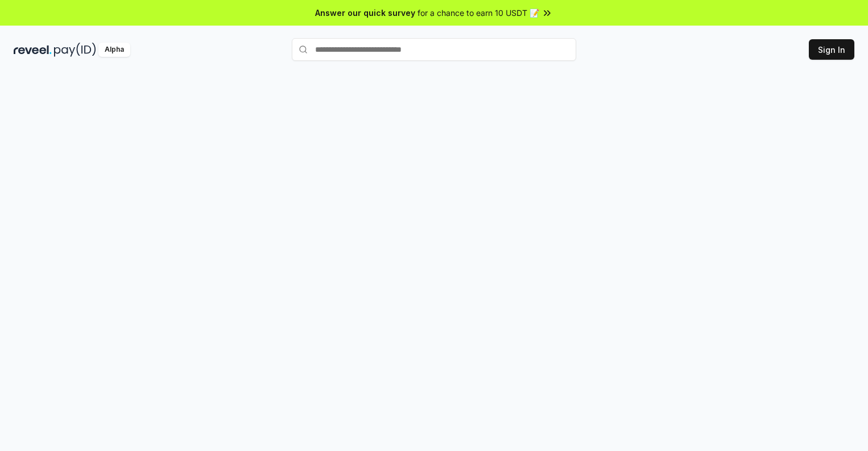 The width and height of the screenshot is (868, 451). What do you see at coordinates (831, 49) in the screenshot?
I see `button: Sign In` at bounding box center [831, 49].